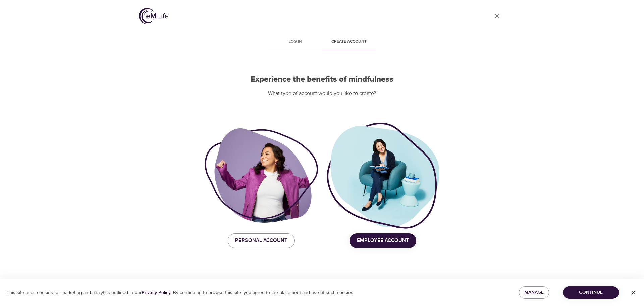 The image size is (644, 306). What do you see at coordinates (156, 292) in the screenshot?
I see `a: Privacy Policy` at bounding box center [156, 292].